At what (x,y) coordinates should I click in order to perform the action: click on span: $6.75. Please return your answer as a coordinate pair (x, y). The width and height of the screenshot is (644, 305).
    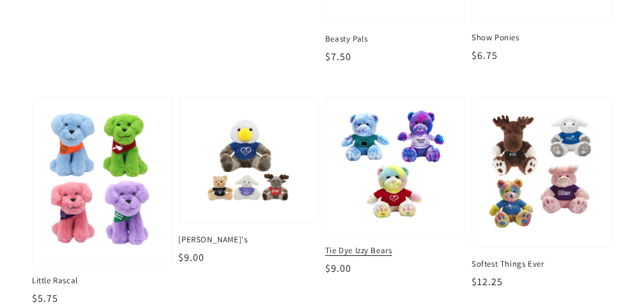
    Looking at the image, I should click on (485, 55).